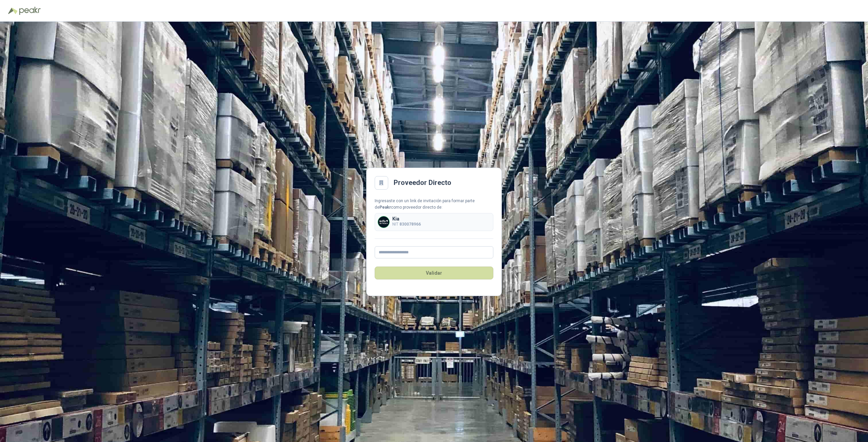  Describe the element at coordinates (13, 11) in the screenshot. I see `img: Logo` at that location.